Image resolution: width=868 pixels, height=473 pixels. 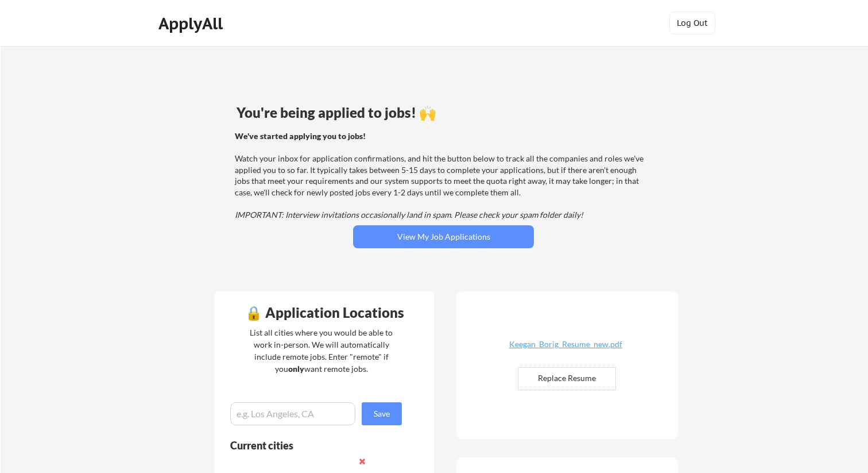 I want to click on button: View My Job Applications, so click(x=443, y=237).